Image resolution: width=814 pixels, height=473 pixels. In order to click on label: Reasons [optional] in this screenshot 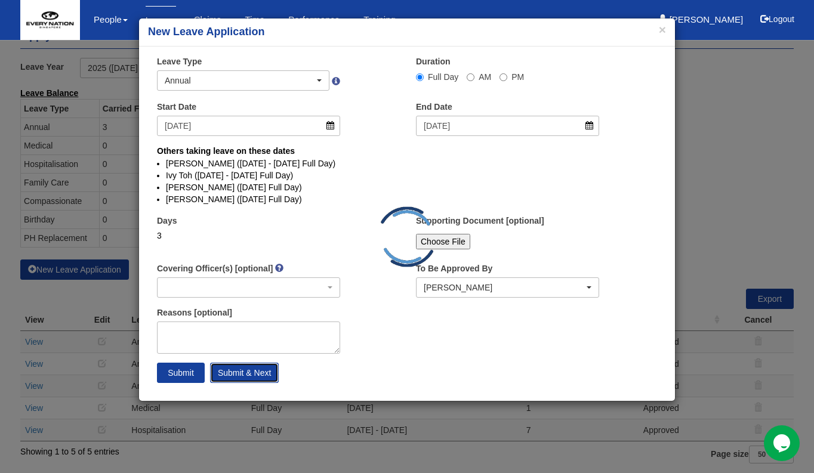, I will do `click(195, 313)`.